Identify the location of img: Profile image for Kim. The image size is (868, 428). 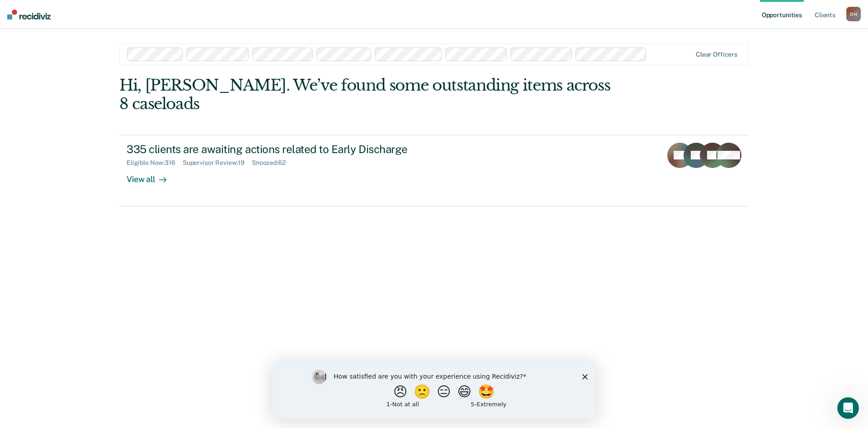
(47, 16).